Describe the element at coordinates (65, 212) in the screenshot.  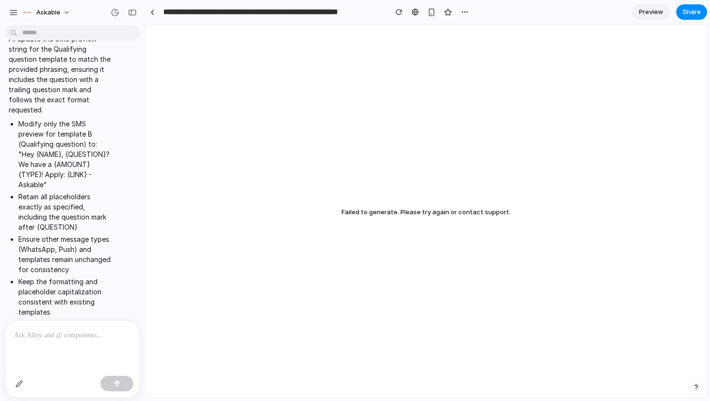
I see `li: Retain all placeholders exactly as specified, including the question mark after {QUESTION}` at that location.